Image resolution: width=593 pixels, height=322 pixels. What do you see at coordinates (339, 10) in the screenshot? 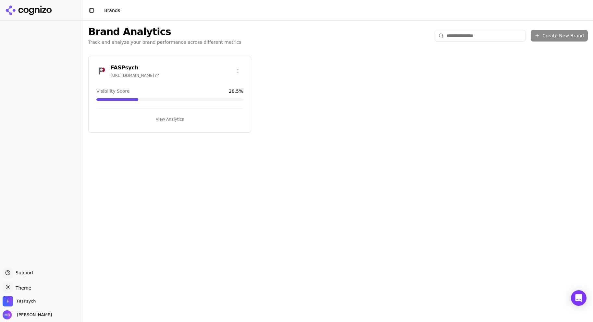
I see `nav: breadcrumb` at bounding box center [339, 10].